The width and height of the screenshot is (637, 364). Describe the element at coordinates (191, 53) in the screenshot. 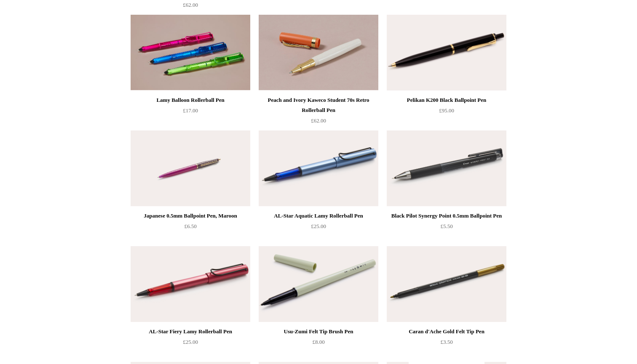

I see `a: Lamy Balloon Rollerball Pen Lamy Balloon Rollerball Pen` at that location.